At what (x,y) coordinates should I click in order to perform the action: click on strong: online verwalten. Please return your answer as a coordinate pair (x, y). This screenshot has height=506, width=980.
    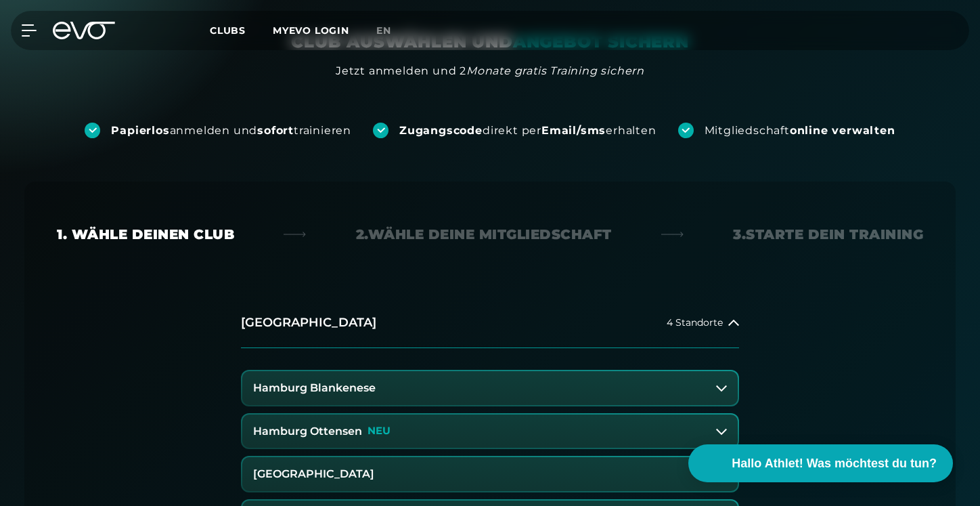
    Looking at the image, I should click on (843, 130).